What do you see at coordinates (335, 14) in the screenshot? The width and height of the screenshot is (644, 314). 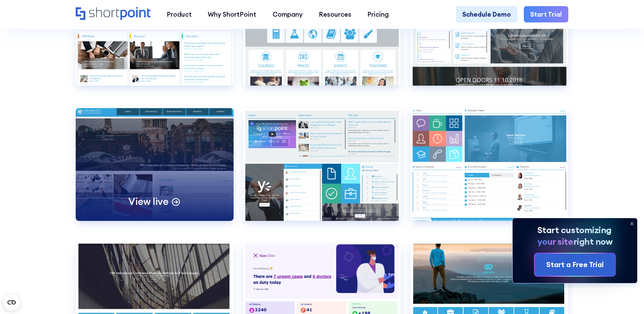 I see `a: Resources` at bounding box center [335, 14].